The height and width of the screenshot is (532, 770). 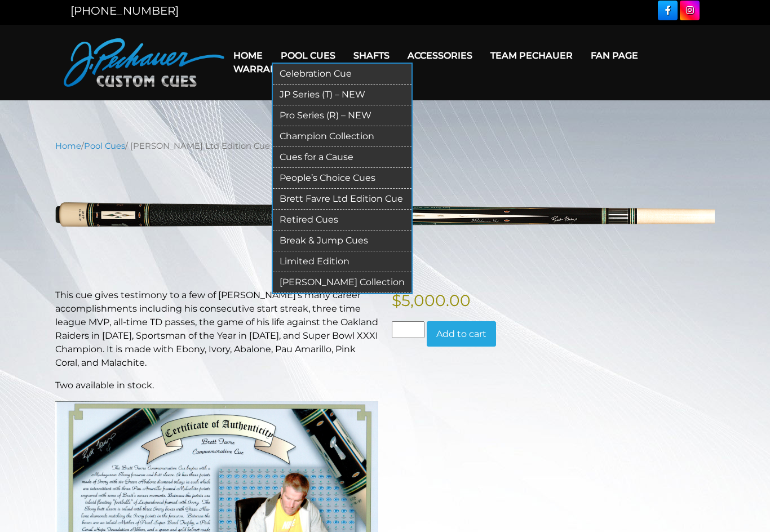 I want to click on bdi: 5,000.00, so click(x=431, y=300).